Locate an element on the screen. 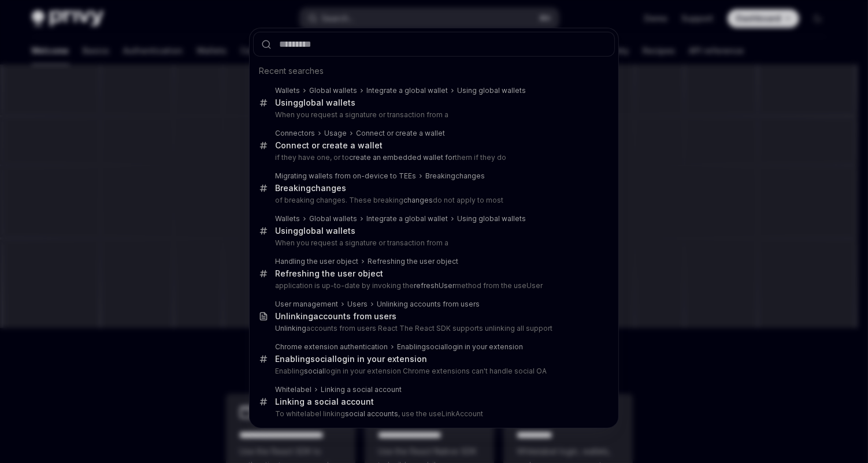  div: User management is located at coordinates (306, 304).